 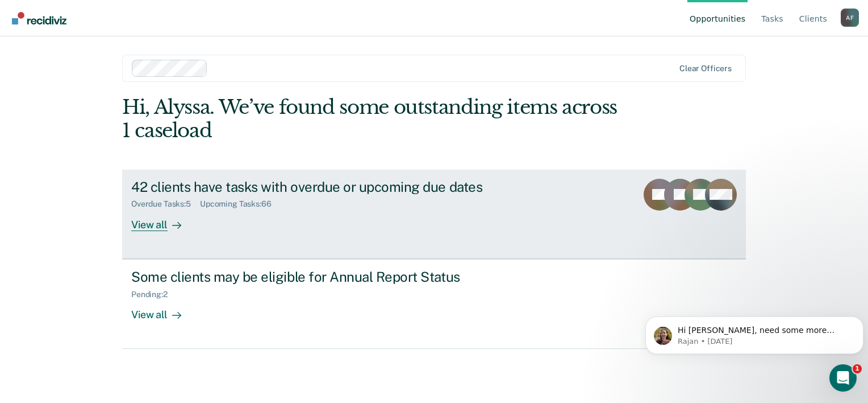 I want to click on img: Recidiviz, so click(x=39, y=18).